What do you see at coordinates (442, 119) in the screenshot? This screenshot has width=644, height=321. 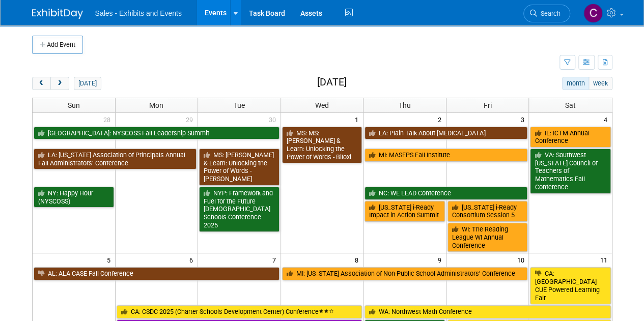 I see `span: 2` at bounding box center [442, 119].